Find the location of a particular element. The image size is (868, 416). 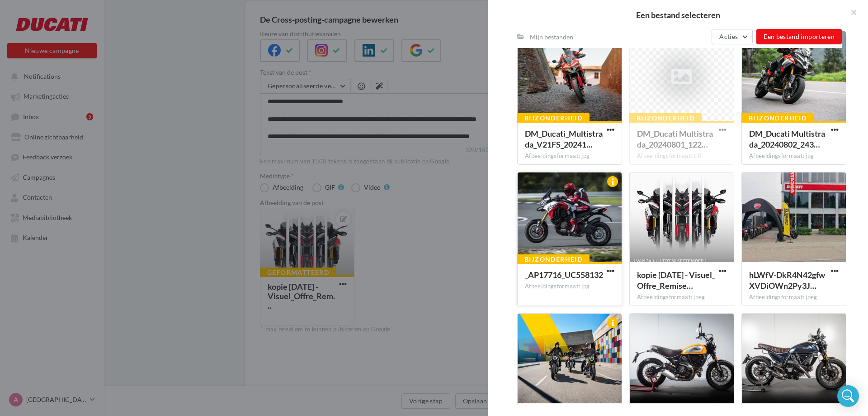

span: hLWfV-DkR4N42gfwXVDiOWn2Py3J7wlWaXgcNDj8paT95O8lK5CJz28YAJUYNNEAN-N3QZZkDfaygrVA=s0 is located at coordinates (787, 280).